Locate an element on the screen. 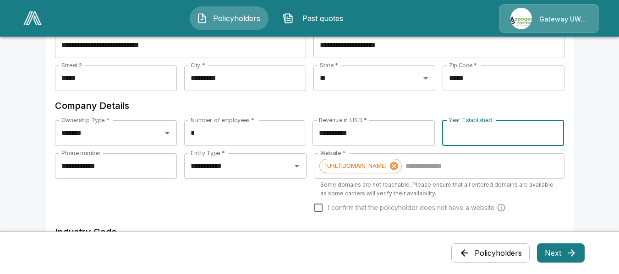  label: Street 2 is located at coordinates (71, 65).